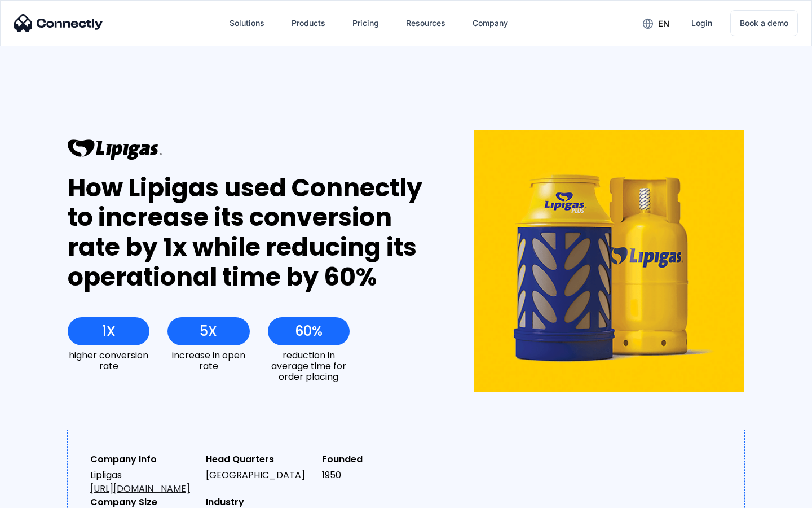 This screenshot has width=812, height=508. What do you see at coordinates (309, 23) in the screenshot?
I see `div: Products` at bounding box center [309, 23].